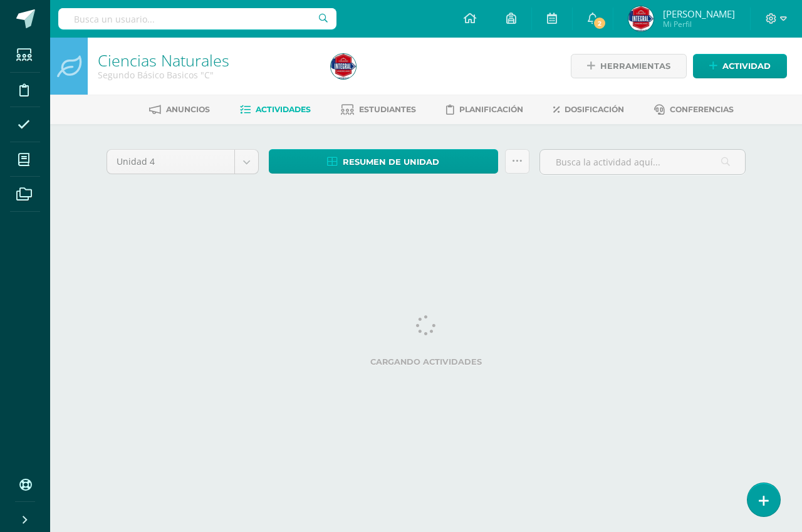 Image resolution: width=802 pixels, height=532 pixels. Describe the element at coordinates (594, 109) in the screenshot. I see `span: Dosificación` at that location.